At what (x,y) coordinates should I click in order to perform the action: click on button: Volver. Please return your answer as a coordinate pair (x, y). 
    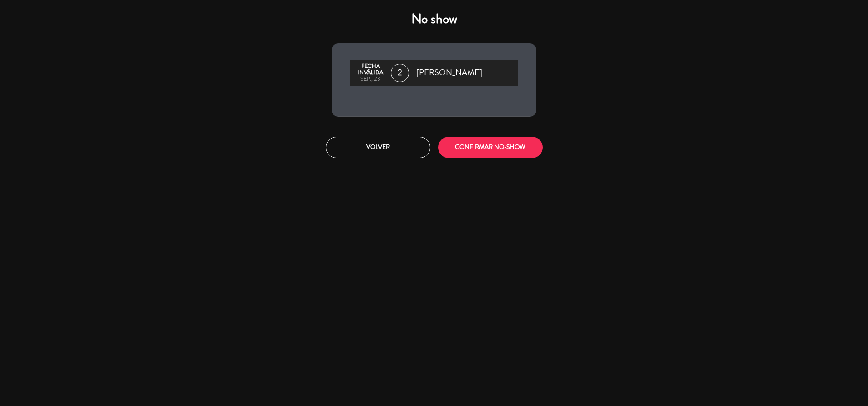
    Looking at the image, I should click on (378, 147).